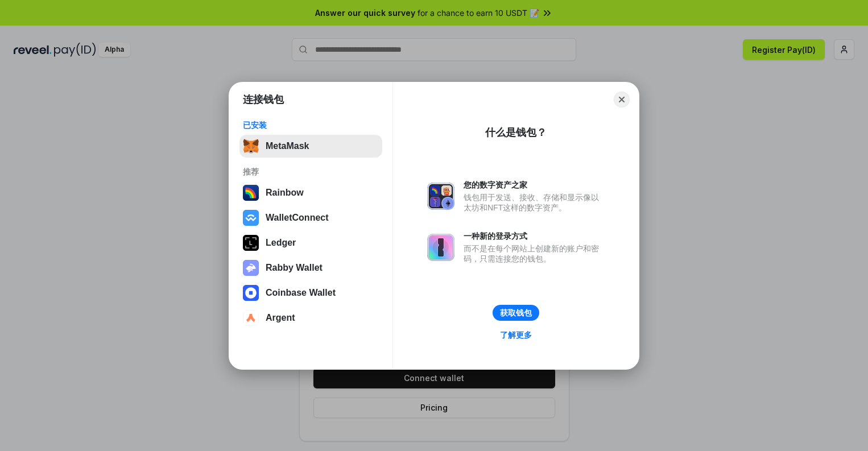 The image size is (868, 451). Describe the element at coordinates (251, 243) in the screenshot. I see `img: svg+xml,%3Csvg%20xmlns%3D%22http%3A%2F%2Fwww.w3.org%2F2000%2Fsvg%22%20width%3D%2228%22%20height%3...` at that location.